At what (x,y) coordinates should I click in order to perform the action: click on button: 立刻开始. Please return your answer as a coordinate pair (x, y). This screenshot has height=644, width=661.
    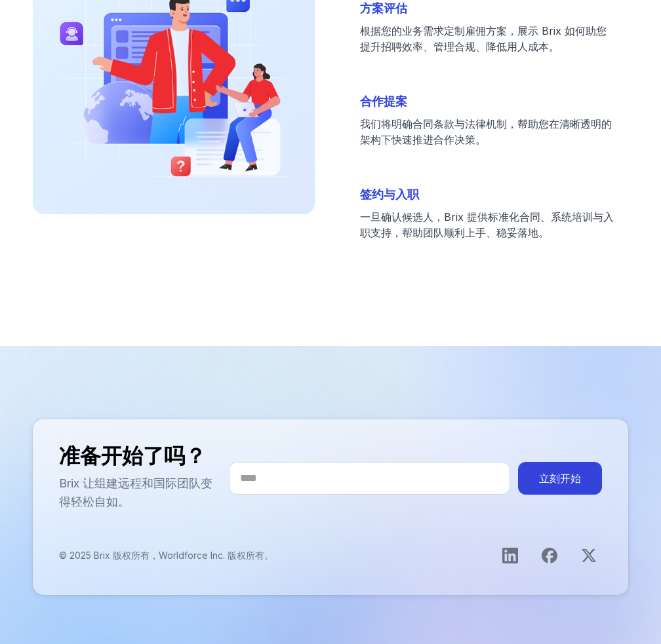
    Looking at the image, I should click on (560, 479).